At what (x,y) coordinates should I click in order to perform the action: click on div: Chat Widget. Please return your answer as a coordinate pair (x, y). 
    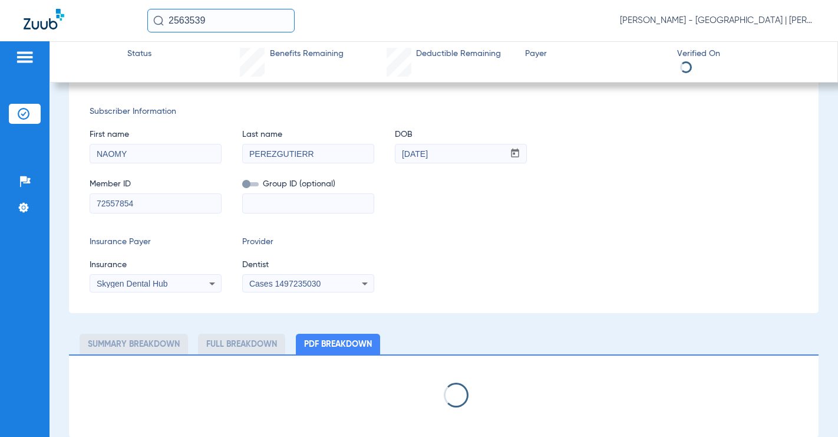
    Looking at the image, I should click on (809, 408).